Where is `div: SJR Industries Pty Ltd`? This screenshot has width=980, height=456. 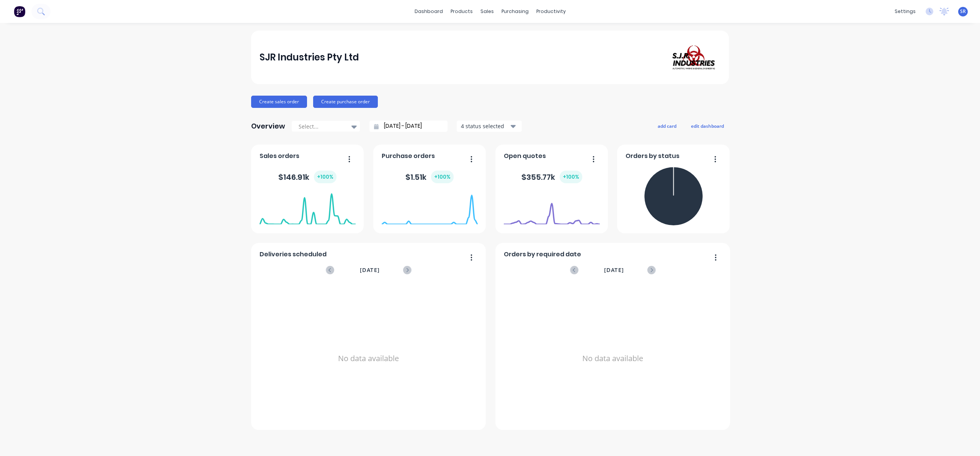
div: SJR Industries Pty Ltd is located at coordinates (309, 58).